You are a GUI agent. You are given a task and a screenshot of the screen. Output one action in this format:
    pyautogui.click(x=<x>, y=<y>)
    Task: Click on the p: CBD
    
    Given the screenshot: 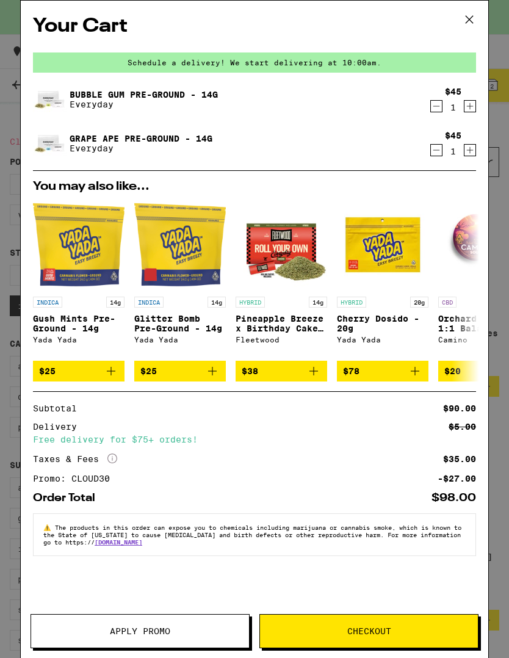 What is the action you would take?
    pyautogui.click(x=448, y=302)
    